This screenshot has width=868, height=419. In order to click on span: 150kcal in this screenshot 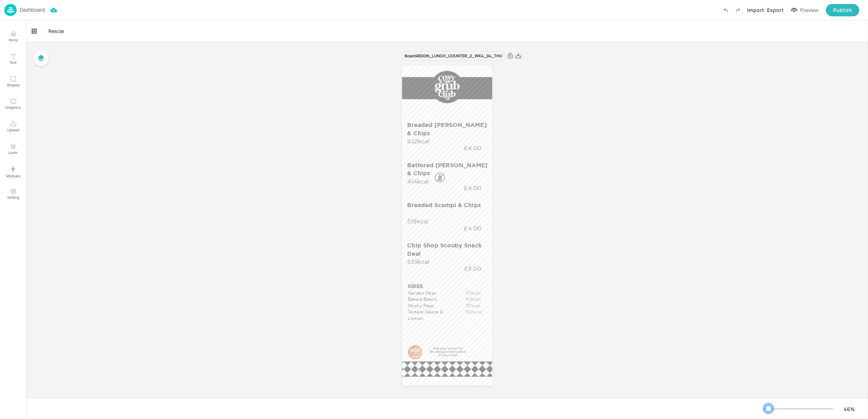, I will do `click(473, 312)`.